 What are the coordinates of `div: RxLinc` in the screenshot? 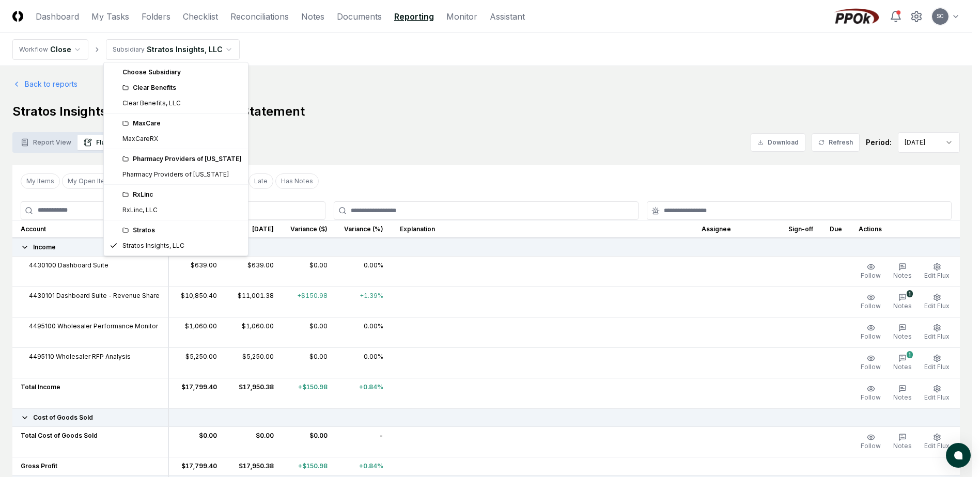 It's located at (182, 195).